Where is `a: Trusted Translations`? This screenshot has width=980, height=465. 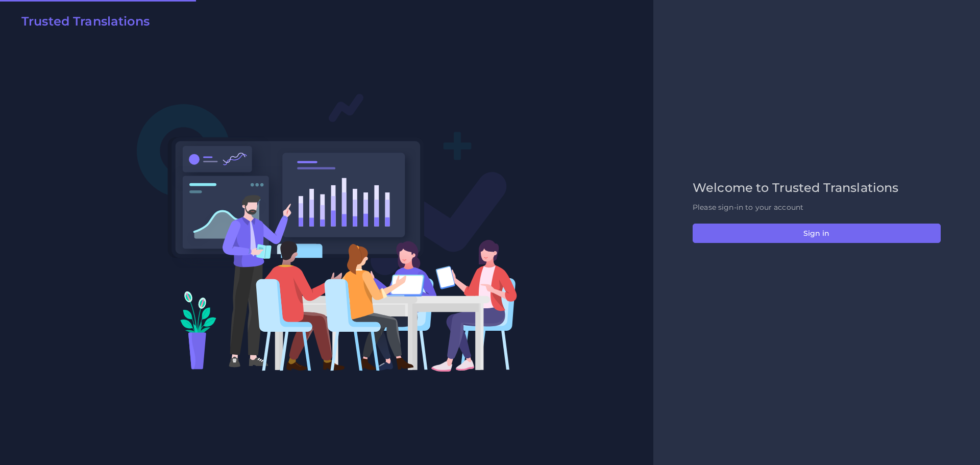 a: Trusted Translations is located at coordinates (82, 23).